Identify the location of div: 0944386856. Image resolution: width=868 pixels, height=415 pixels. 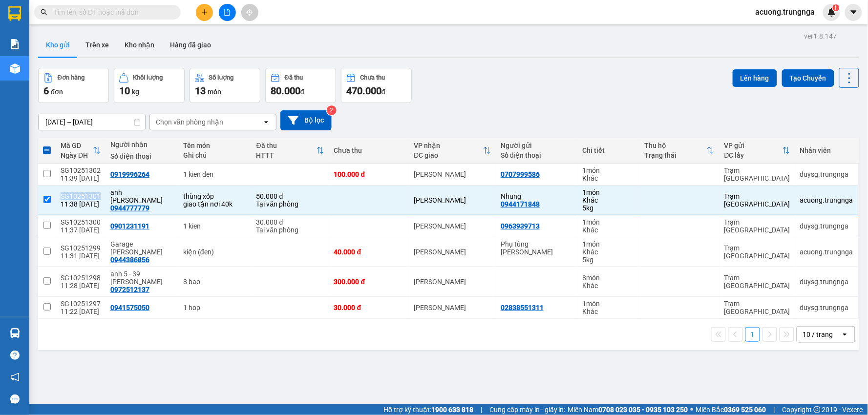
(129, 260).